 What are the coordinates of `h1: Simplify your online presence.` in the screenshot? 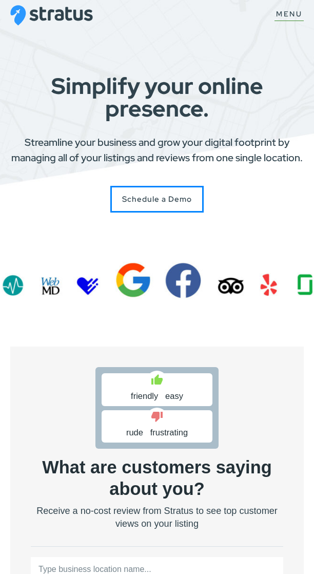 It's located at (157, 98).